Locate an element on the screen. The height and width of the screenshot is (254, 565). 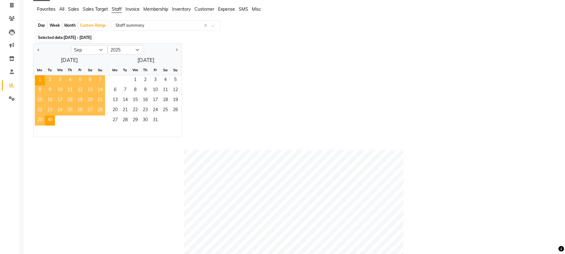
div: Monday, October 20, 2025 is located at coordinates (115, 110).